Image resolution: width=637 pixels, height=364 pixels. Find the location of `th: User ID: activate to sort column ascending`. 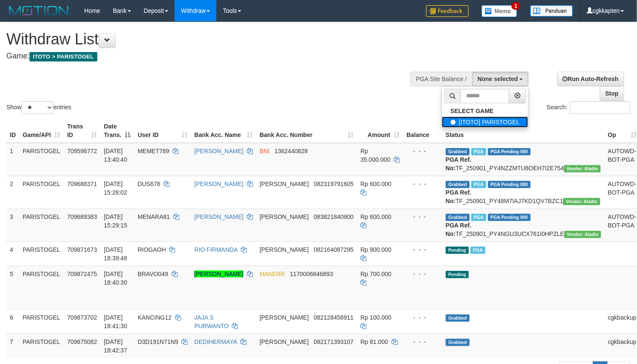

th: User ID: activate to sort column ascending is located at coordinates (163, 130).